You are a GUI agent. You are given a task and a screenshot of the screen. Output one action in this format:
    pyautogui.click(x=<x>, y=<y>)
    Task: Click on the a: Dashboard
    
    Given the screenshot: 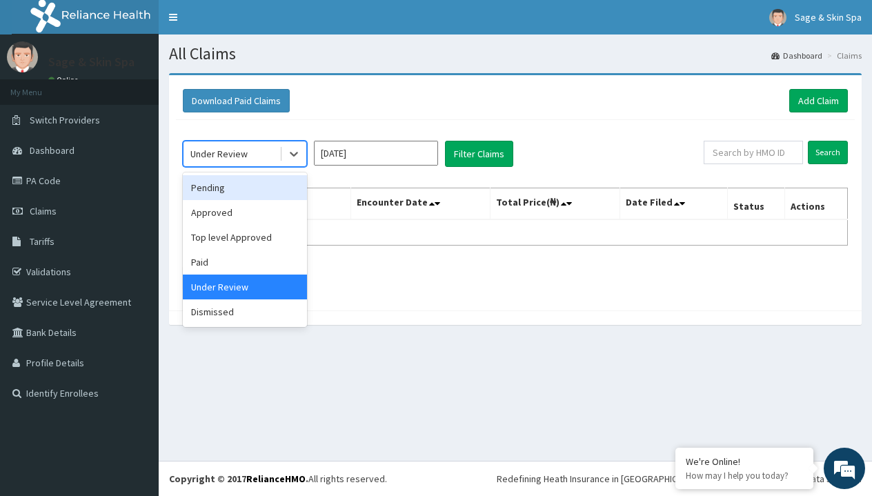 What is the action you would take?
    pyautogui.click(x=797, y=55)
    